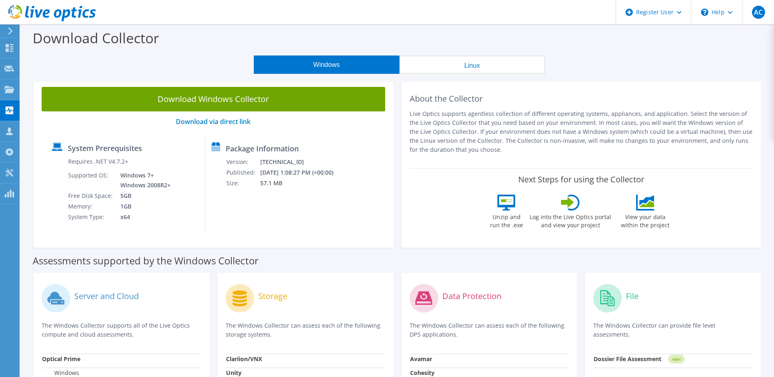  Describe the element at coordinates (645, 220) in the screenshot. I see `label: View your data within the project` at that location.